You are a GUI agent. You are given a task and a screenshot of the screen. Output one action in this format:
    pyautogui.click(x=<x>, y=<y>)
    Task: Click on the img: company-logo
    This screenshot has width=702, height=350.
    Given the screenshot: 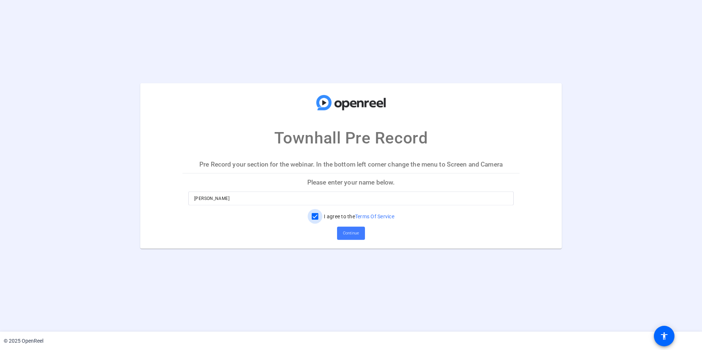 What is the action you would take?
    pyautogui.click(x=351, y=103)
    